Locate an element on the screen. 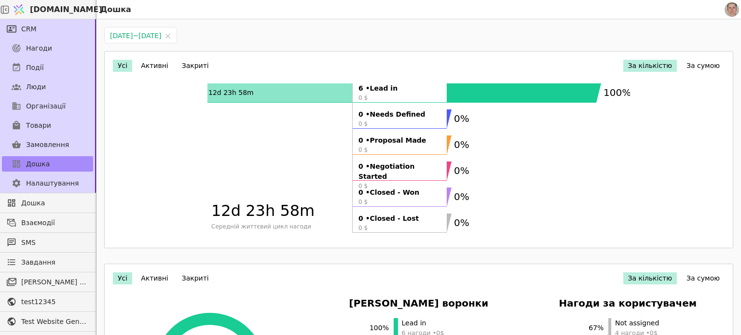 The height and width of the screenshot is (335, 741). a: Замовлення is located at coordinates (47, 145).